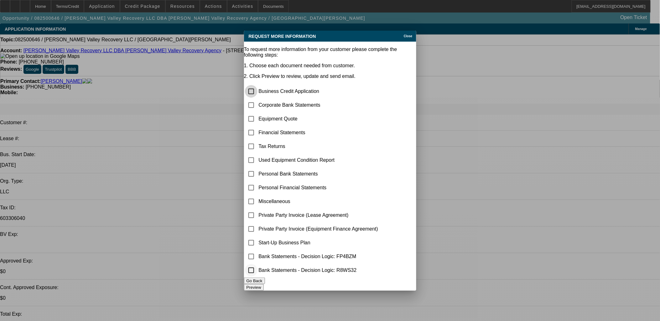  What do you see at coordinates (318, 174) in the screenshot?
I see `td: Personal Bank Statements` at bounding box center [318, 174].